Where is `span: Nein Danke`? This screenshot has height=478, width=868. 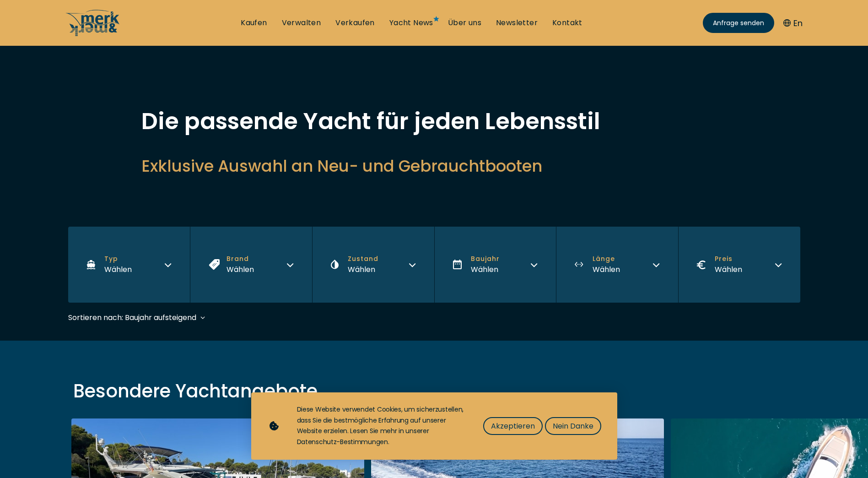 span: Nein Danke is located at coordinates (573, 426).